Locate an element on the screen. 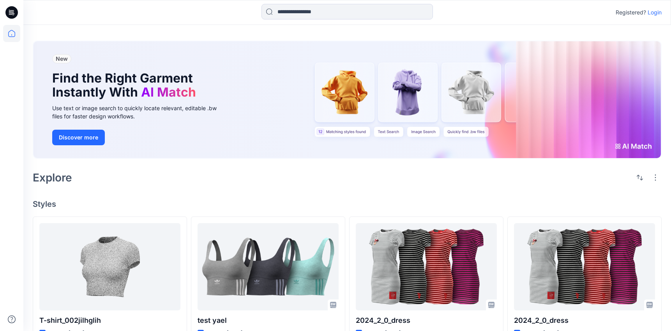 This screenshot has height=331, width=671. a: T-shirt_002jilhglih is located at coordinates (110, 267).